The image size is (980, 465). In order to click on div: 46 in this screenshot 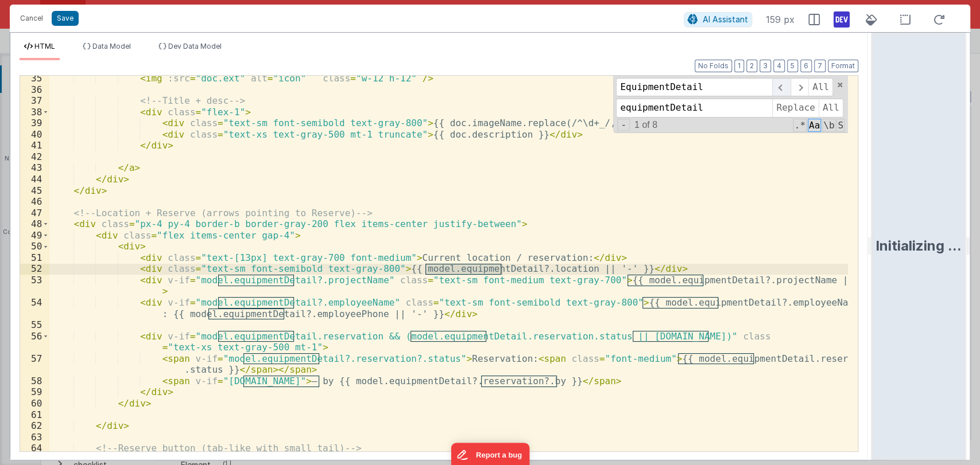, I will do `click(34, 202)`.